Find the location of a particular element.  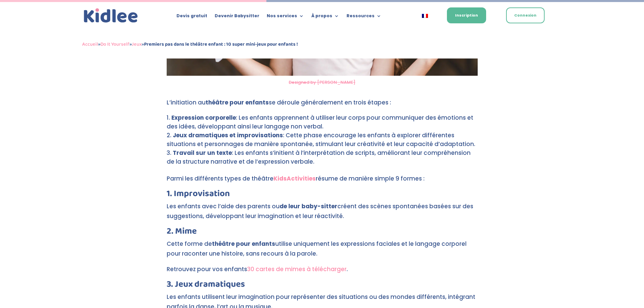

a: 30 cartes de mimes à télécharger is located at coordinates (297, 269).